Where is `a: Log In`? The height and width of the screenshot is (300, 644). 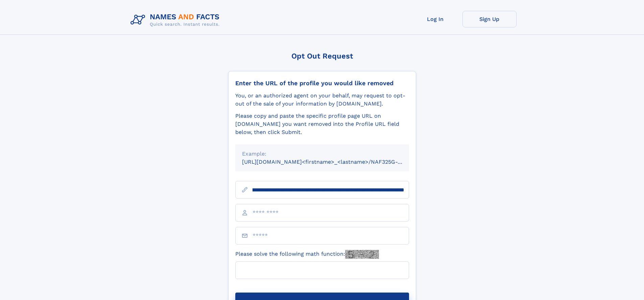 a: Log In is located at coordinates (435, 19).